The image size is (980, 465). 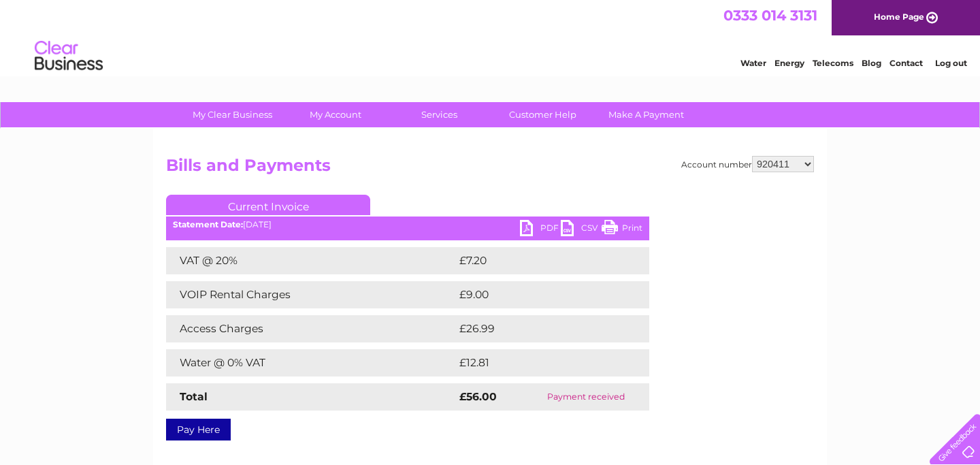 What do you see at coordinates (69, 55) in the screenshot?
I see `img: logo.png` at bounding box center [69, 55].